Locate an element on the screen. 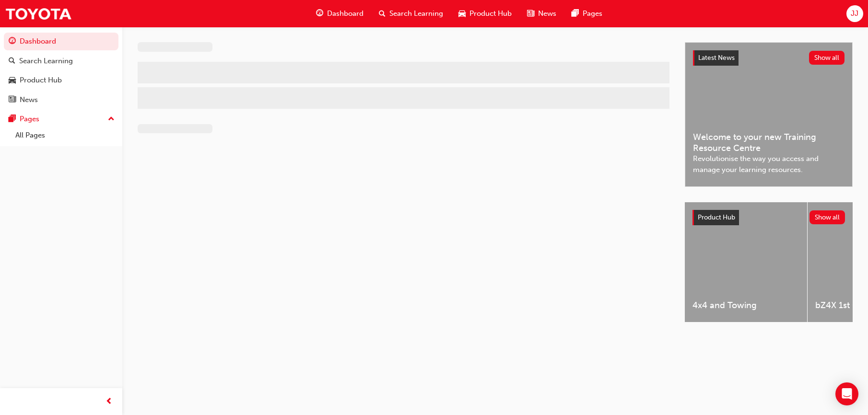 This screenshot has height=415, width=868. a: News is located at coordinates (61, 100).